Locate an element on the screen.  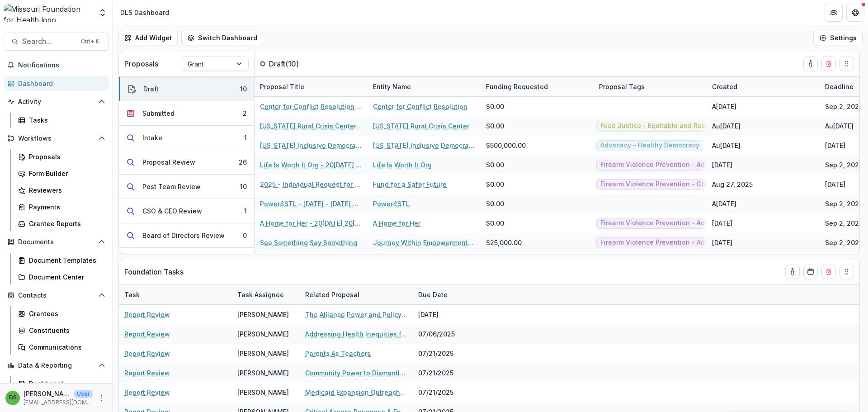
span: $25,000.00 is located at coordinates (504, 242).